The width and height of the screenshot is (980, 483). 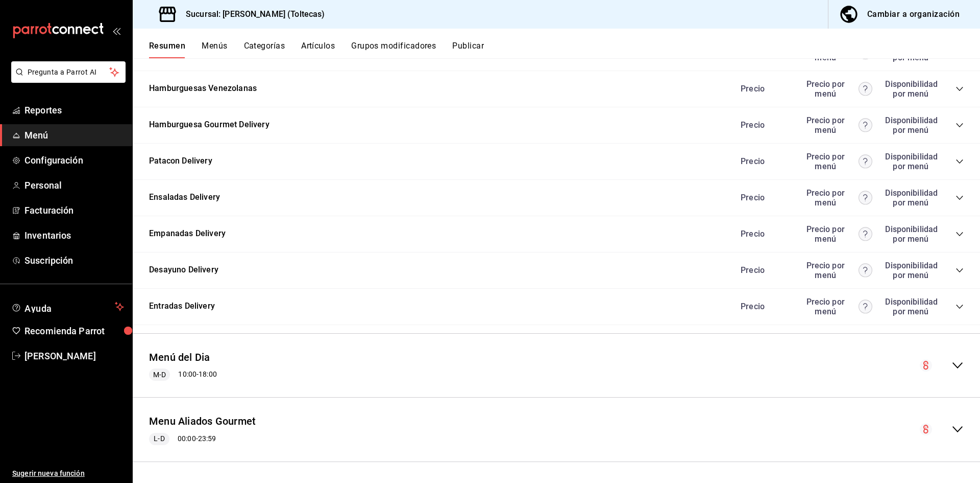 What do you see at coordinates (69, 72) in the screenshot?
I see `span: Pregunta a Parrot AI` at bounding box center [69, 72].